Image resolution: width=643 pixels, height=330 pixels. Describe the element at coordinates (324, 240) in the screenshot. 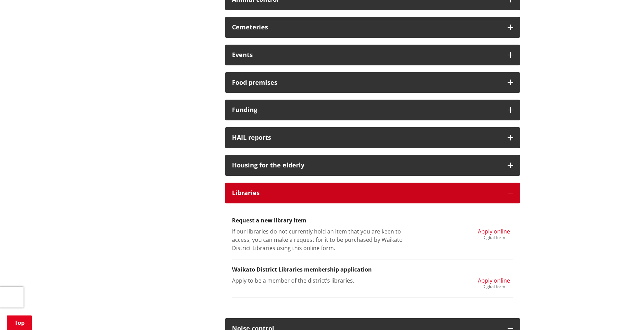

I see `p: If our libraries do not currently hold an item that you are keen to access, you can make a reques...` at that location.